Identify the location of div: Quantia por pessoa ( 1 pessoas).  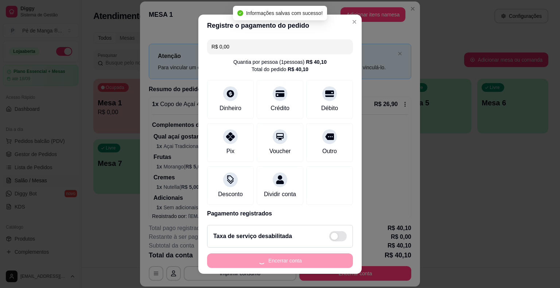
(280, 62).